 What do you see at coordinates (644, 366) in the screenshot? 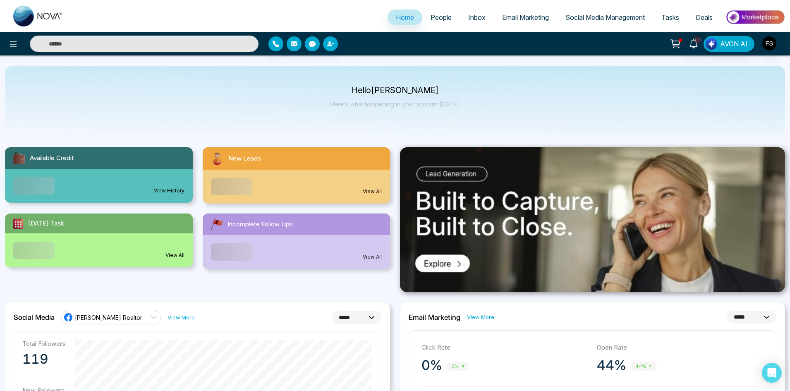
I see `span: 44%` at bounding box center [644, 366].